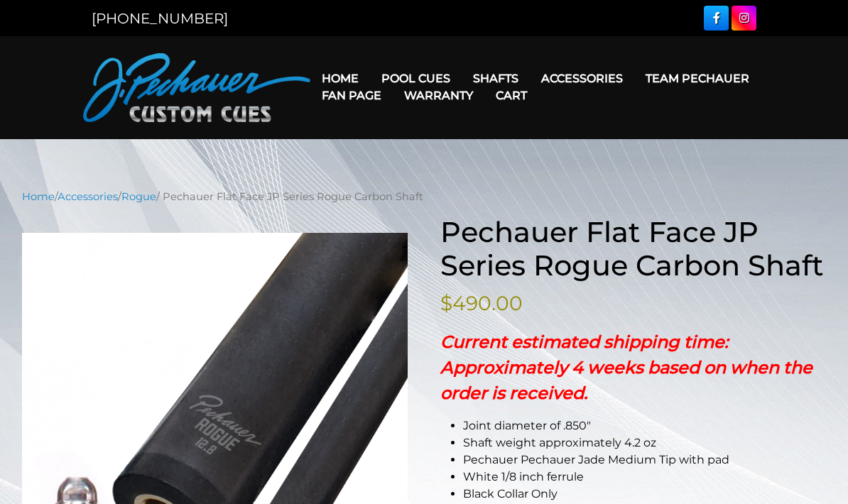  What do you see at coordinates (197, 88) in the screenshot?
I see `img: Pechauer Custom Cues` at bounding box center [197, 88].